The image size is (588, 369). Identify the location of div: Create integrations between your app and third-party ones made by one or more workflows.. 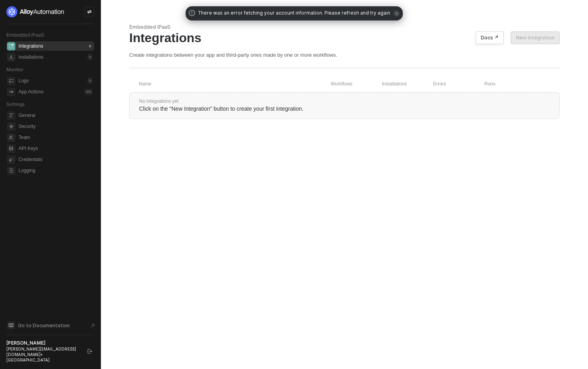
(344, 55).